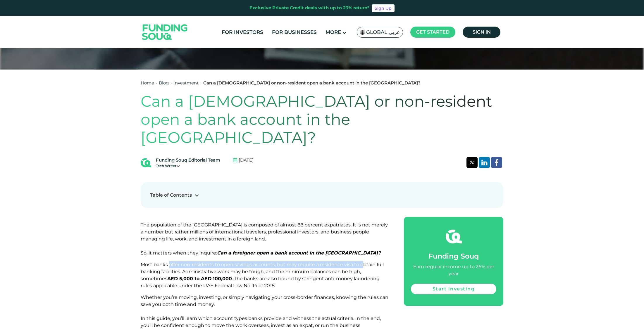  I want to click on div: Table of Contents, so click(171, 195).